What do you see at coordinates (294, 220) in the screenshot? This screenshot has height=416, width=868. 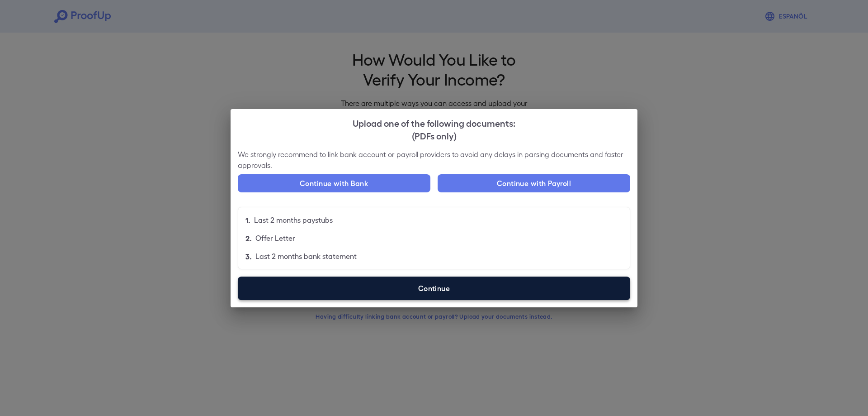 I see `p: Last 2 months paystubs` at bounding box center [294, 220].